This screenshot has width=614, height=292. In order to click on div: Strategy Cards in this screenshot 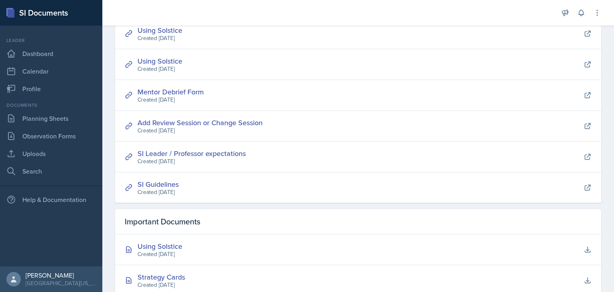, I will do `click(161, 277)`.